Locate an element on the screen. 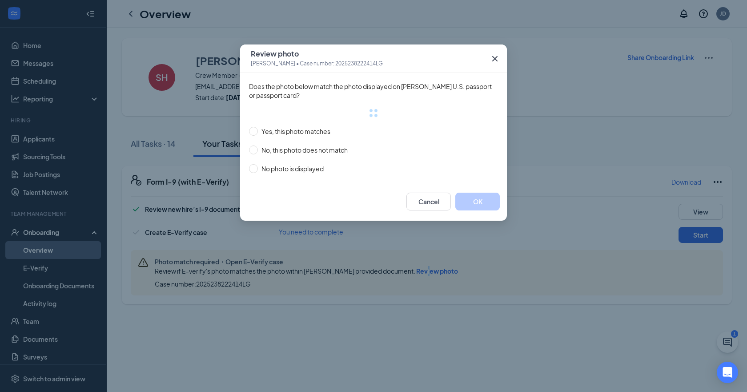 This screenshot has height=392, width=747. button: Close is located at coordinates (495, 59).